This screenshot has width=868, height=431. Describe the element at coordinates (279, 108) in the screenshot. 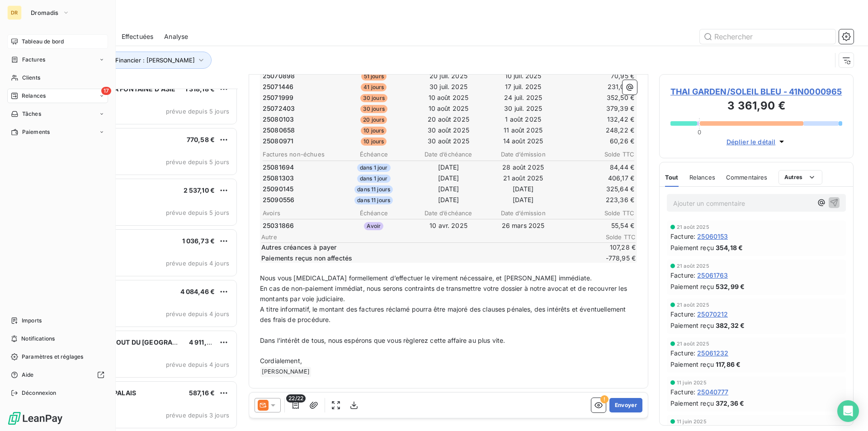

I see `span: 25072403` at that location.